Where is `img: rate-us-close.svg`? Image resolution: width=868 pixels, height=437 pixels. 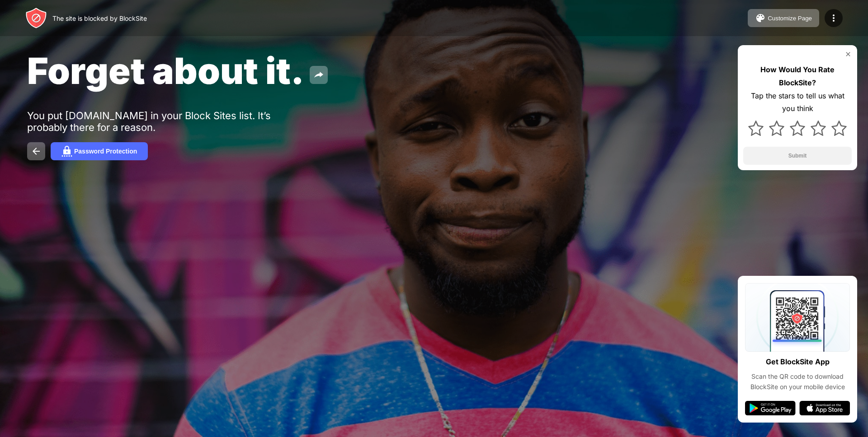 img: rate-us-close.svg is located at coordinates (848, 54).